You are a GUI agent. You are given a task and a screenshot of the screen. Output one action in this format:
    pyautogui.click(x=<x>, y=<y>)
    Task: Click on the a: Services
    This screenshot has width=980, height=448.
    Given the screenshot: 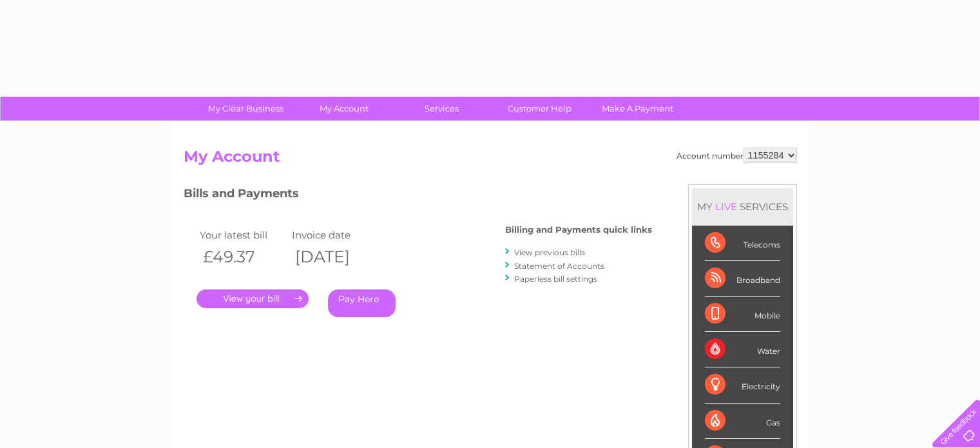 What is the action you would take?
    pyautogui.click(x=441, y=109)
    